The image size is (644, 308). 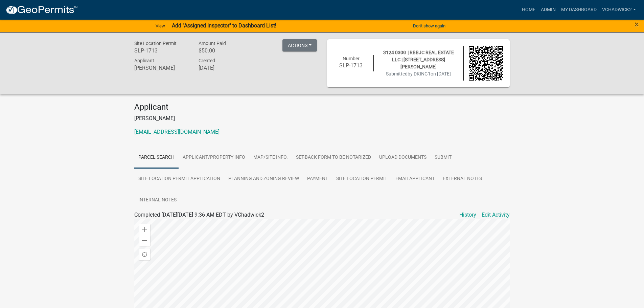 What do you see at coordinates (207, 60) in the screenshot?
I see `span: Created` at bounding box center [207, 60].